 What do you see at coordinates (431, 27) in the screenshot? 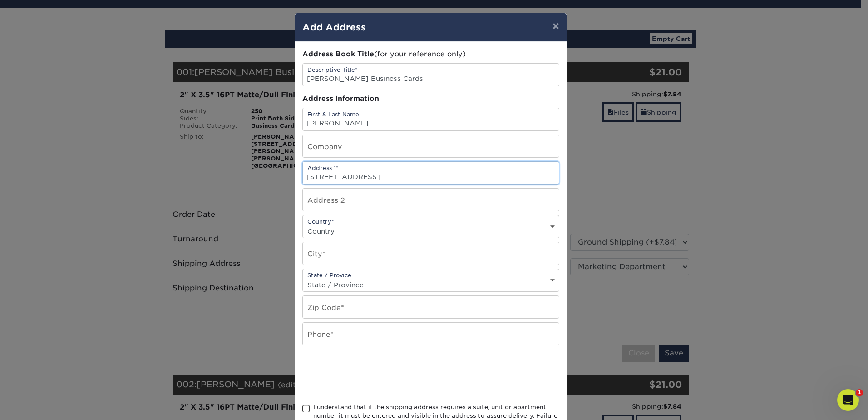
I see `h4: Add Address` at bounding box center [431, 27].